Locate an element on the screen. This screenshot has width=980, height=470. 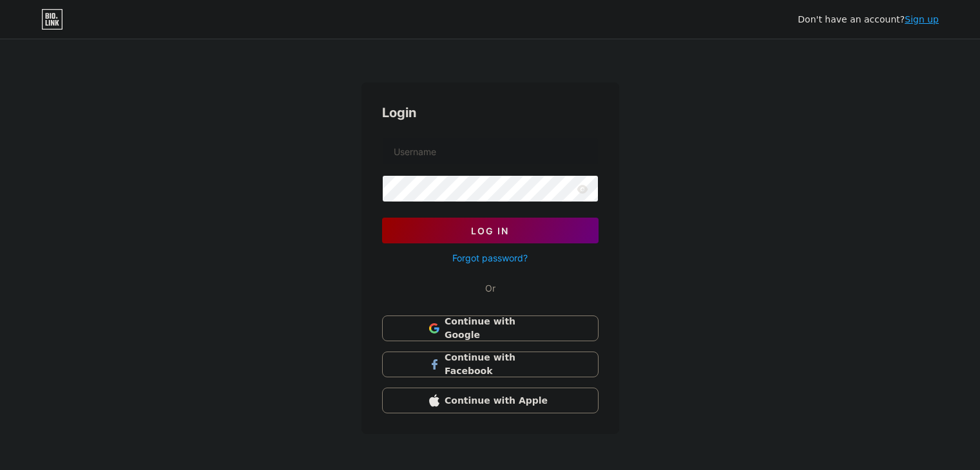
div: Don't have an account? is located at coordinates (868, 19).